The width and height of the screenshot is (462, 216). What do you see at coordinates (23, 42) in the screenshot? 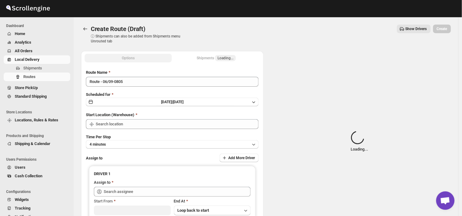
I see `span: Analytics` at bounding box center [23, 42].